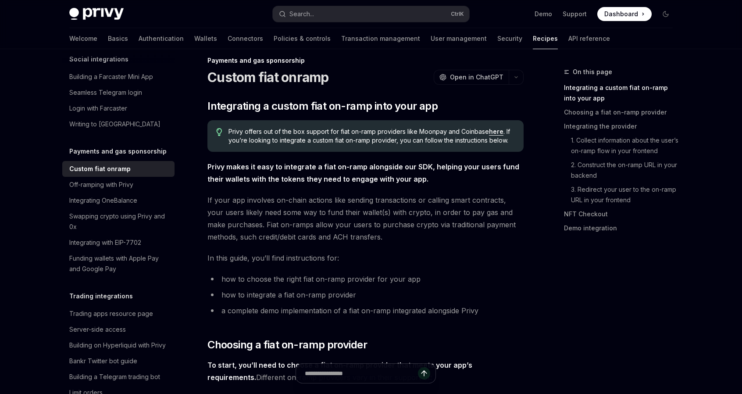 The height and width of the screenshot is (394, 742). I want to click on a: Choosing a fiat on-ramp provider, so click(622, 112).